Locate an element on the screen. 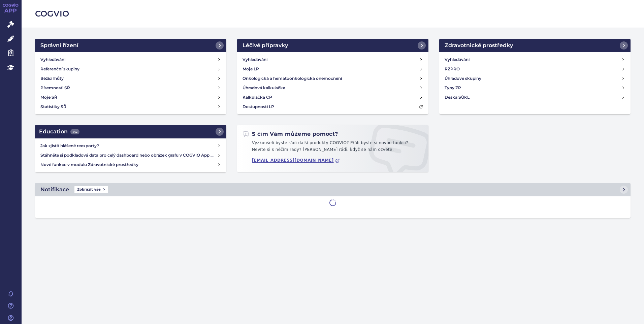  a: Education442 is located at coordinates (131, 132).